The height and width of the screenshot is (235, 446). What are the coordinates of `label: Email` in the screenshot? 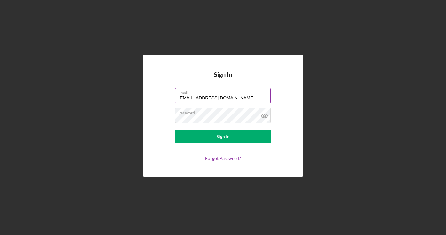 It's located at (225, 92).